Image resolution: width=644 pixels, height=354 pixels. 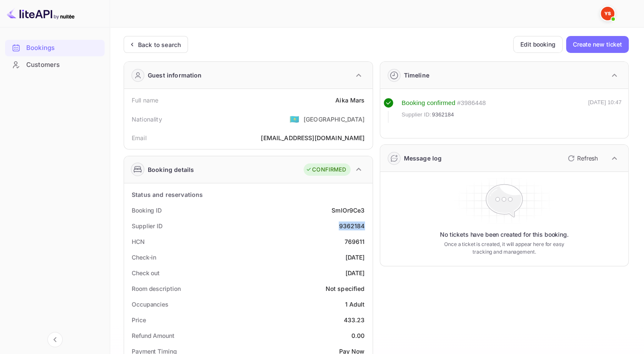 I want to click on div: Full name, so click(x=145, y=100).